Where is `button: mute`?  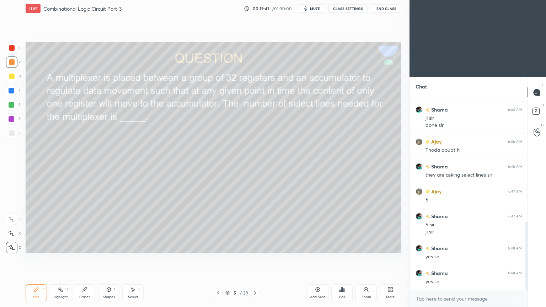
button: mute is located at coordinates (312, 9).